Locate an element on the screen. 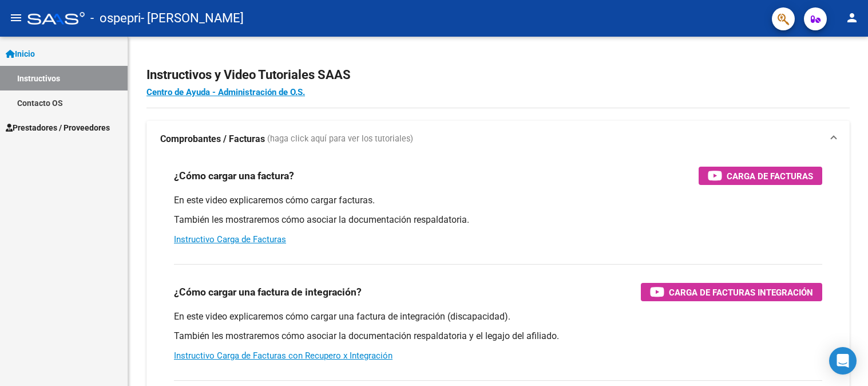 Image resolution: width=868 pixels, height=386 pixels. button: Carga de Facturas is located at coordinates (761, 175).